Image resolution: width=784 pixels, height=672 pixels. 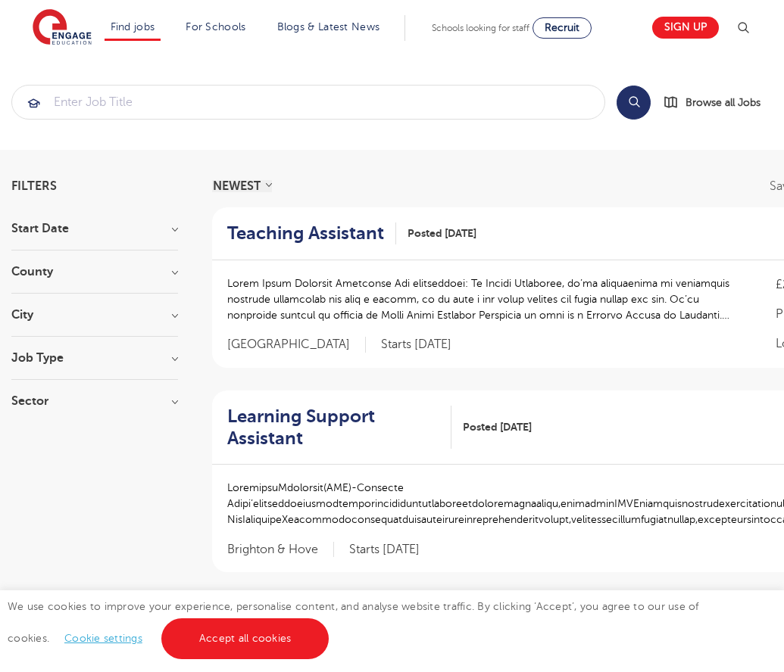 What do you see at coordinates (95, 229) in the screenshot?
I see `h3: Start Date` at bounding box center [95, 229].